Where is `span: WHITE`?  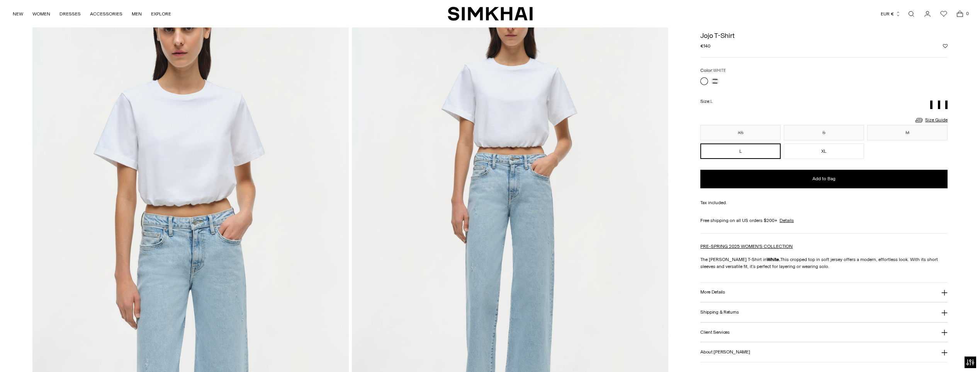 span: WHITE is located at coordinates (719, 70).